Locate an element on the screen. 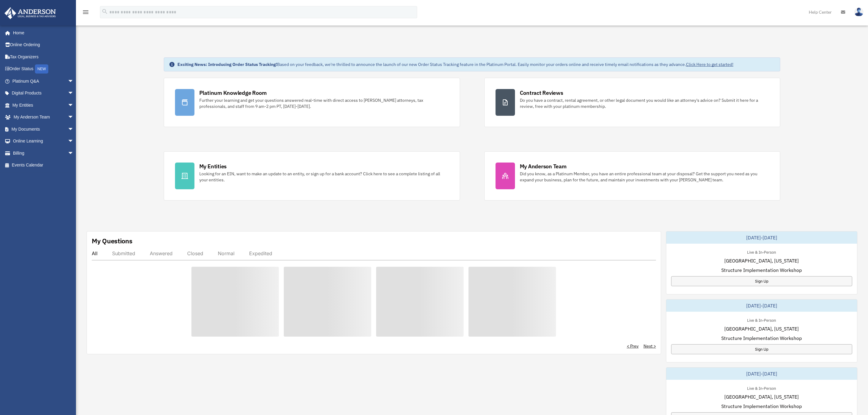 The width and height of the screenshot is (868, 415). a: < Prev is located at coordinates (633, 346).